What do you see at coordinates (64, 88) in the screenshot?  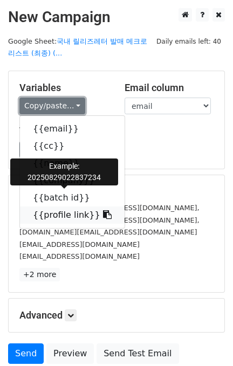 I see `h5: Variables` at bounding box center [64, 88].